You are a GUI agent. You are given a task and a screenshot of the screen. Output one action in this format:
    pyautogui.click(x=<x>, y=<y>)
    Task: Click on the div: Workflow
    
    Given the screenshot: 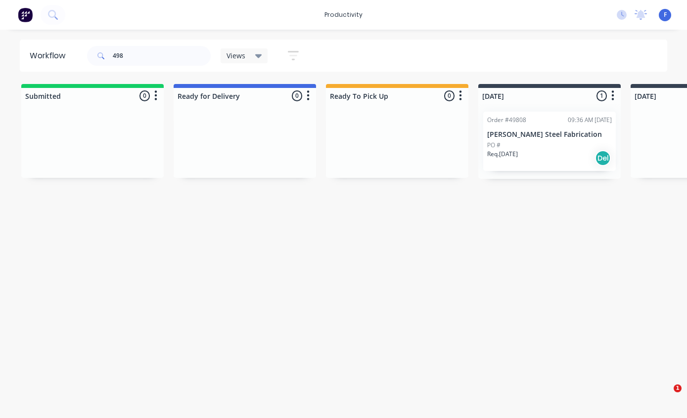 What is the action you would take?
    pyautogui.click(x=50, y=56)
    